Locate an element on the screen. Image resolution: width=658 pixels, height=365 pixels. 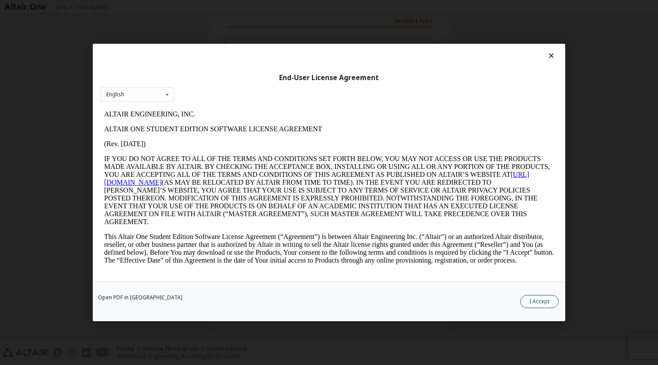
p: ALTAIR ENGINEERING, INC. is located at coordinates (229, 7).